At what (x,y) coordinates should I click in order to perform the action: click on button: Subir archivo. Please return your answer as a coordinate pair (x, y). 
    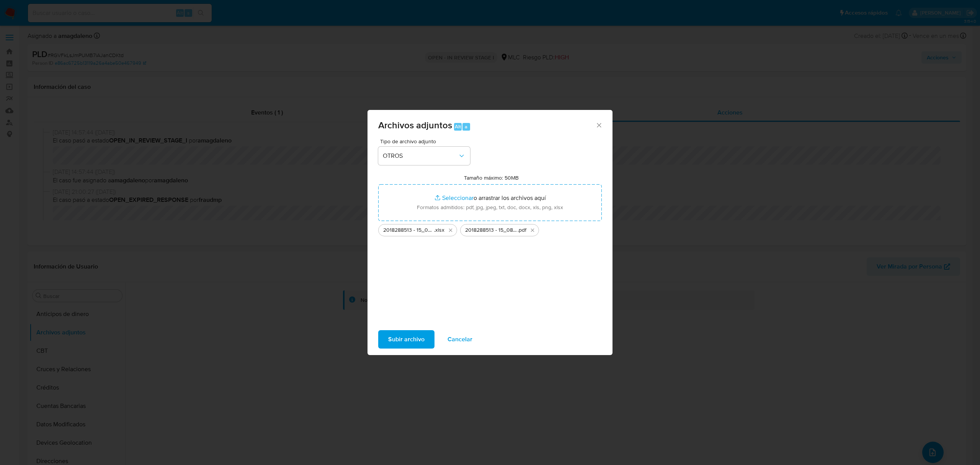
    Looking at the image, I should click on (406, 339).